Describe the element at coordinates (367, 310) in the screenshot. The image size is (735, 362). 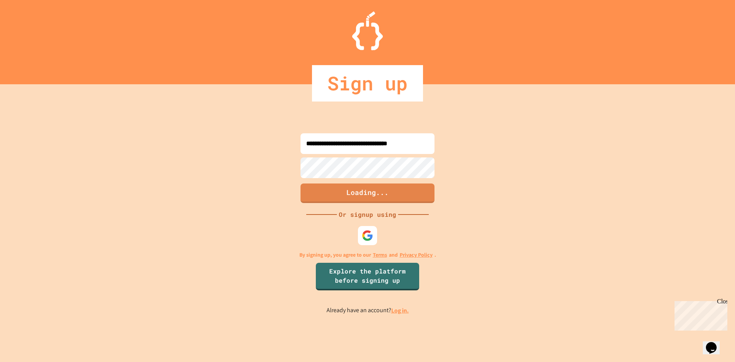
I see `p: Already have an account?` at that location.